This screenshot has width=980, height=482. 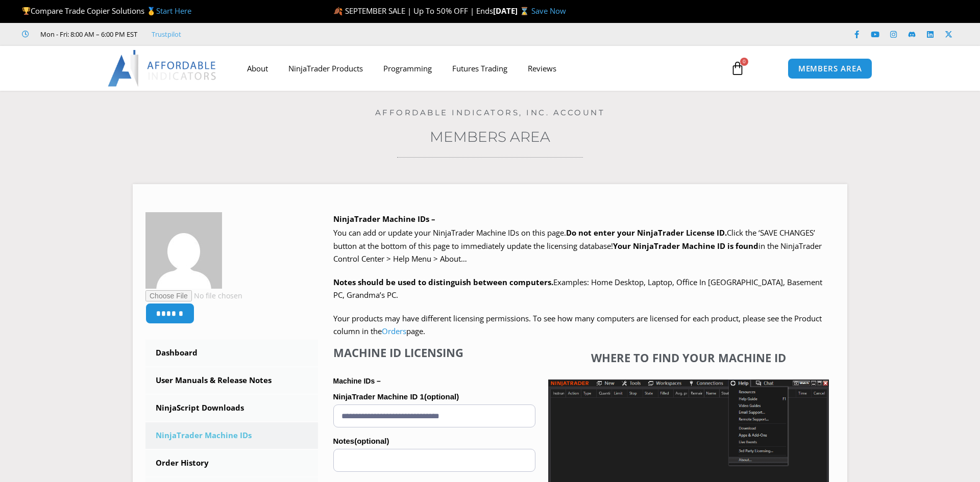 I want to click on b: NinjaTrader Machine IDs –, so click(x=384, y=219).